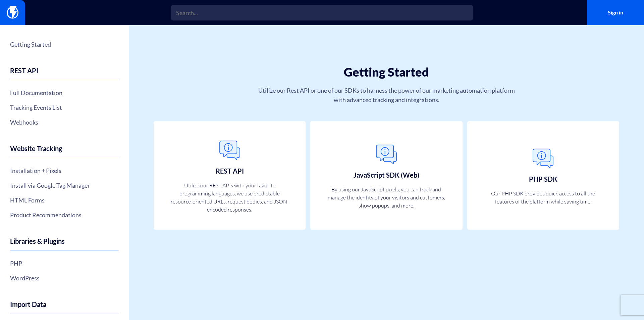 This screenshot has height=320, width=644. I want to click on a: Tracking Events List, so click(64, 107).